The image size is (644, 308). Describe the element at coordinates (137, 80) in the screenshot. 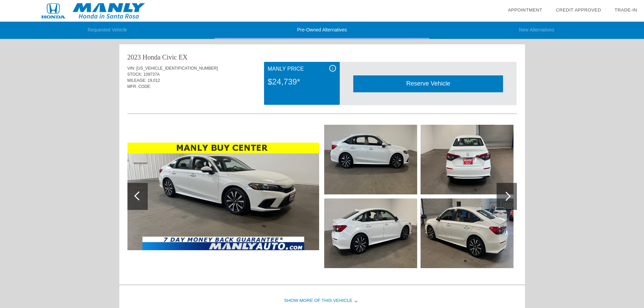

I see `span: MILEAGE:` at that location.